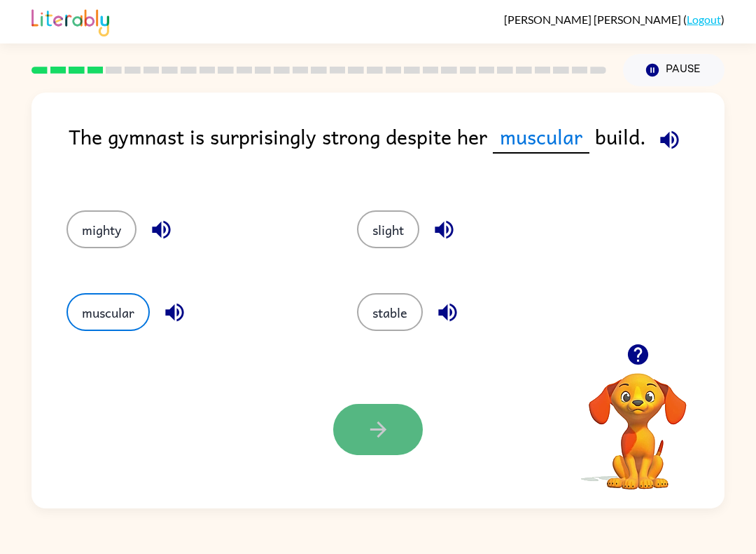  Describe the element at coordinates (70, 21) in the screenshot. I see `img: Literably` at that location.